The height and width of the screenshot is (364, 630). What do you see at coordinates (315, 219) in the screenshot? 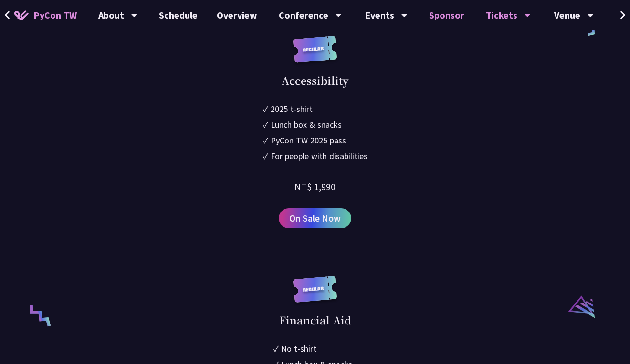
I see `a: On Sale Now` at bounding box center [315, 219].